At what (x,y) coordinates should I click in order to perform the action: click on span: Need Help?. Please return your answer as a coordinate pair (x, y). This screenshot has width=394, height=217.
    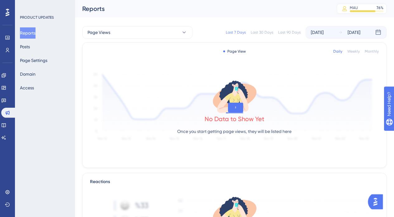
    Looking at the image, I should click on (27, 5).